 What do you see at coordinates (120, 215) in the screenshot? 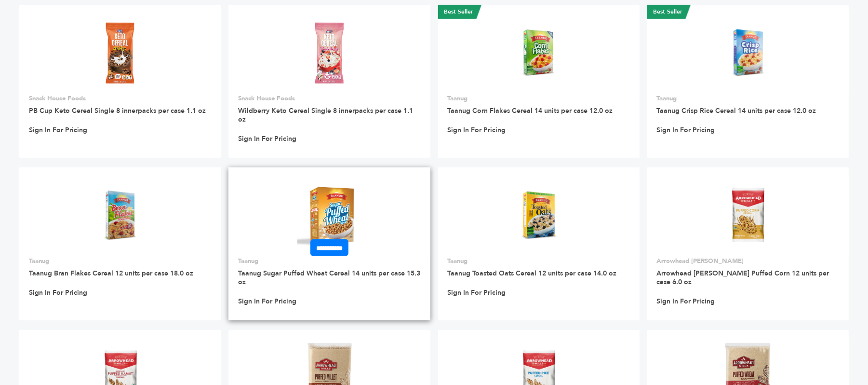
I see `img: Taanug Bran Flakes Cereal 12 units per case 18.0 oz` at bounding box center [120, 215].